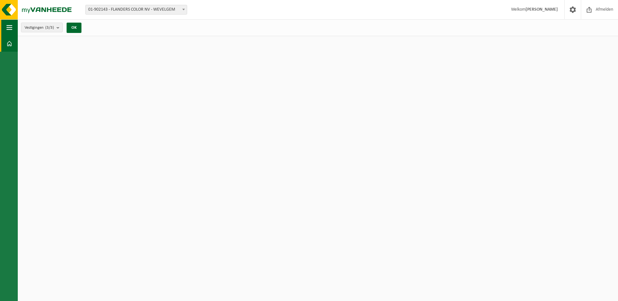 This screenshot has height=301, width=618. I want to click on span: Vestigingen, so click(39, 28).